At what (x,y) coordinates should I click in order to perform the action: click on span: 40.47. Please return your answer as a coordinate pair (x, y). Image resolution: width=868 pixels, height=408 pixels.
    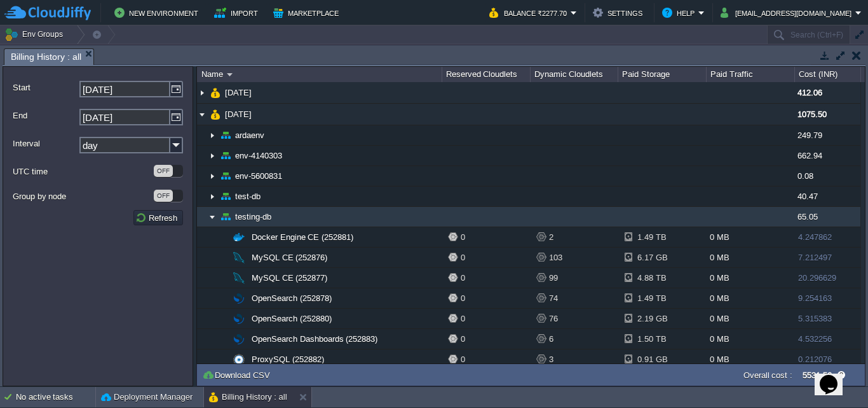
    Looking at the image, I should click on (808, 196).